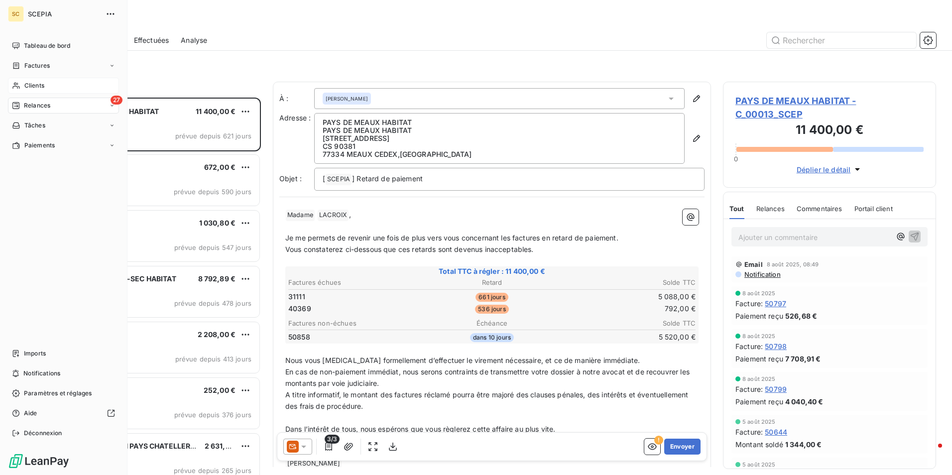 The image size is (952, 475). Describe the element at coordinates (487, 400) in the screenshot. I see `span: A titre informatif, le montant des factures réclamé pourra être majoré des clauses pénales, des i...` at that location.